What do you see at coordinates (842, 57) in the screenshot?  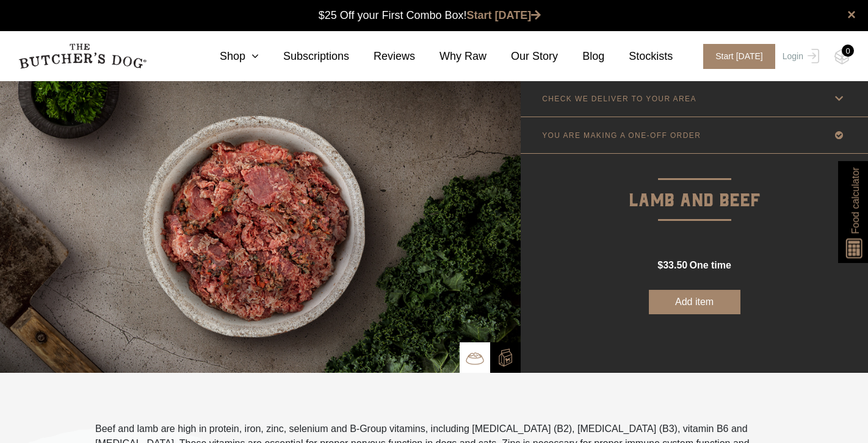 I see `img: TBD_Cart-Empty.png` at bounding box center [842, 57].